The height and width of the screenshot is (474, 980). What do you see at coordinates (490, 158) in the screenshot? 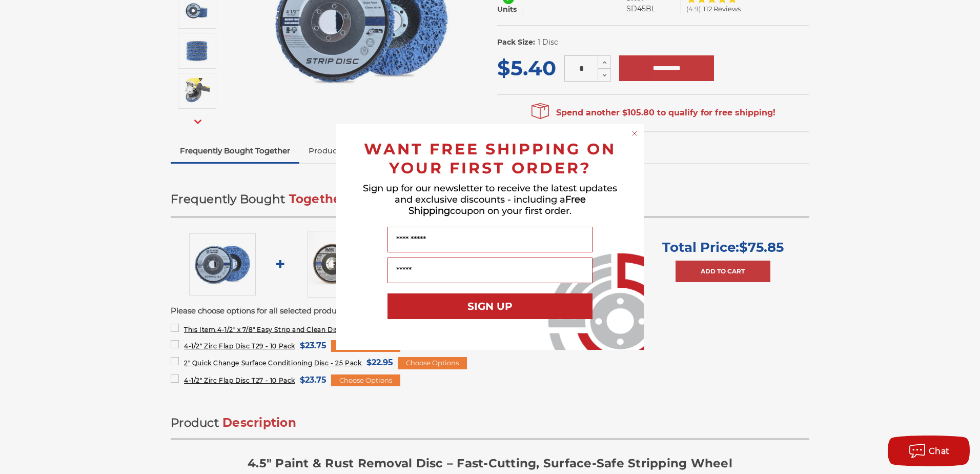
I see `span: WANT FREE SHIPPING ON YOUR FIRST ORDER?` at bounding box center [490, 158].